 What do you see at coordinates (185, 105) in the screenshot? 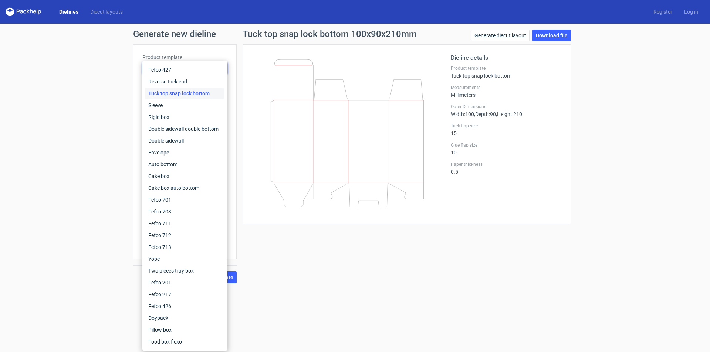
I see `div: Sleeve` at bounding box center [185, 105].